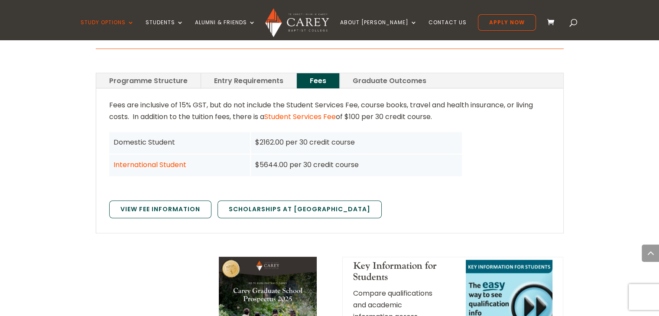  What do you see at coordinates (318, 81) in the screenshot?
I see `a: Fees` at bounding box center [318, 81].